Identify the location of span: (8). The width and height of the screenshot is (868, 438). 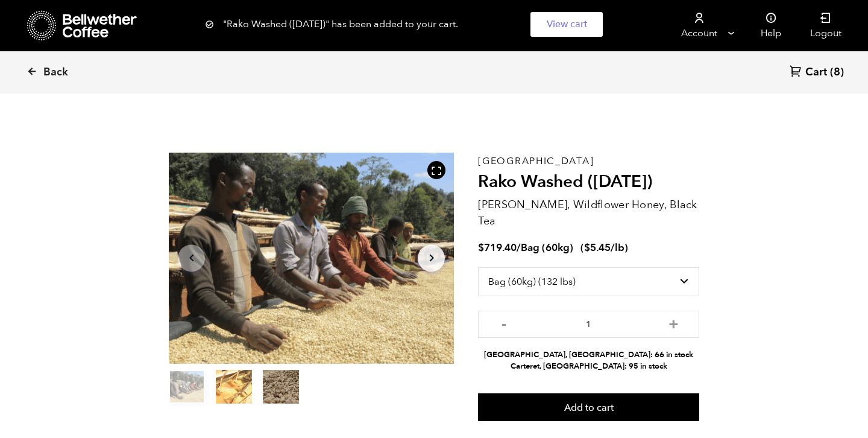
(837, 73).